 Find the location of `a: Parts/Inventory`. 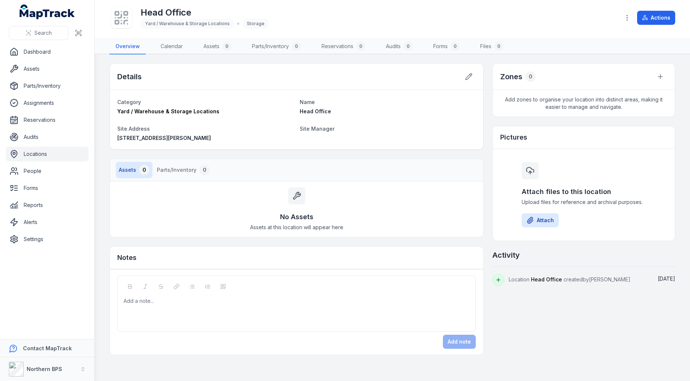

a: Parts/Inventory is located at coordinates (47, 86).